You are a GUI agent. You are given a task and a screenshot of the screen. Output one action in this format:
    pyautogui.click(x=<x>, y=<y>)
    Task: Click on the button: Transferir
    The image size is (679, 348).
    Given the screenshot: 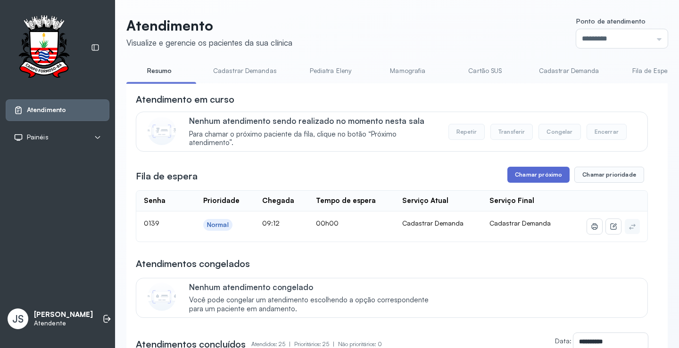 What is the action you would take?
    pyautogui.click(x=512, y=132)
    